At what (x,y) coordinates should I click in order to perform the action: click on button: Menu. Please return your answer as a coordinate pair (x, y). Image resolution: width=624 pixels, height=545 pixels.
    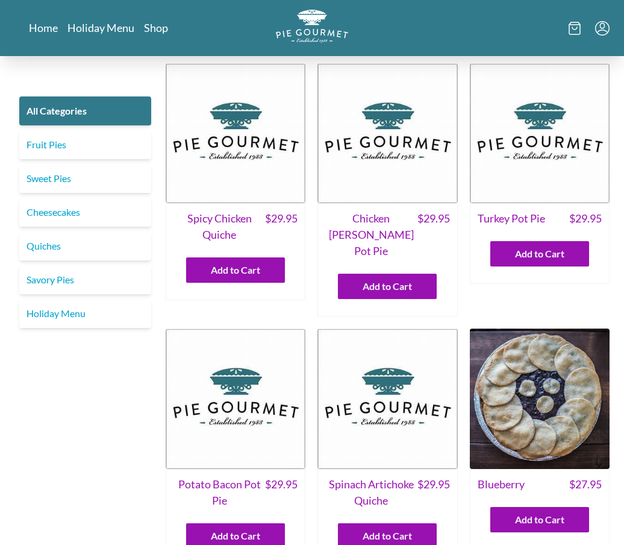
    Looking at the image, I should click on (603, 28).